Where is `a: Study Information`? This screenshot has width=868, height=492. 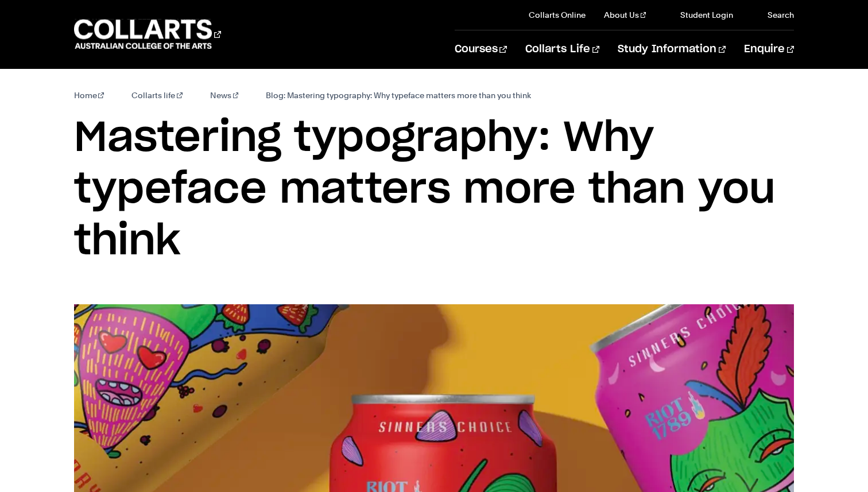 a: Study Information is located at coordinates (672, 50).